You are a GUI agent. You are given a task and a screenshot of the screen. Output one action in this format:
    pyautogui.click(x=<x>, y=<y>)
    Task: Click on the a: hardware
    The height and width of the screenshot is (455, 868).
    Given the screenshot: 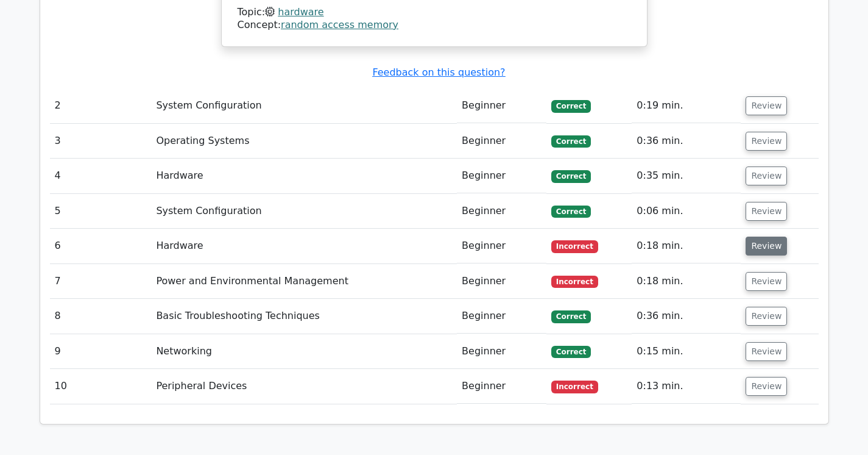 What is the action you would take?
    pyautogui.click(x=300, y=12)
    